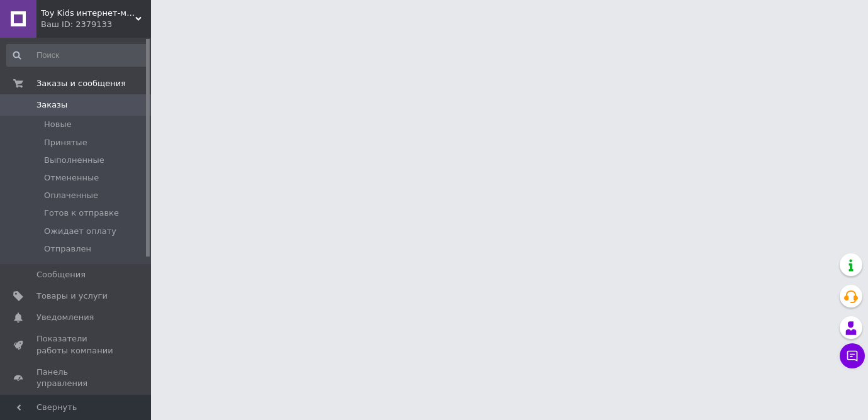 The width and height of the screenshot is (868, 420). I want to click on span: Готов к отправке, so click(81, 214).